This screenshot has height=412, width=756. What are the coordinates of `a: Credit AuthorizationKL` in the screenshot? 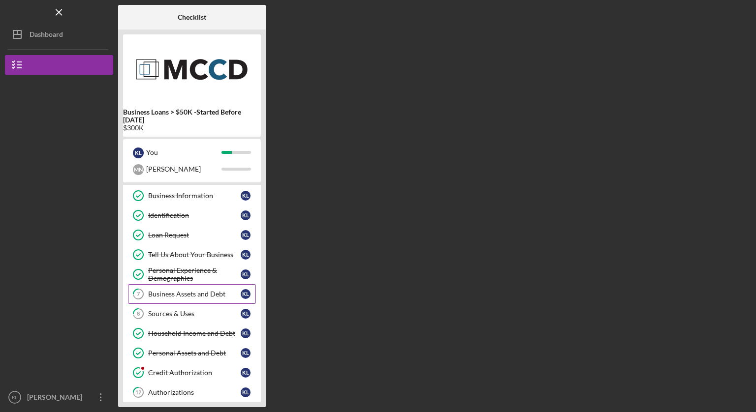 It's located at (192, 373).